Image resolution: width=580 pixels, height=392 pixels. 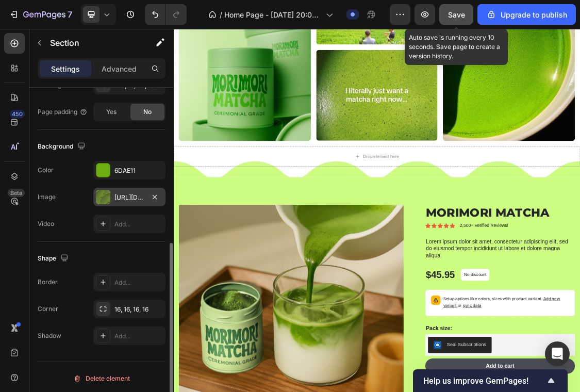 I want to click on p: Advanced, so click(x=119, y=69).